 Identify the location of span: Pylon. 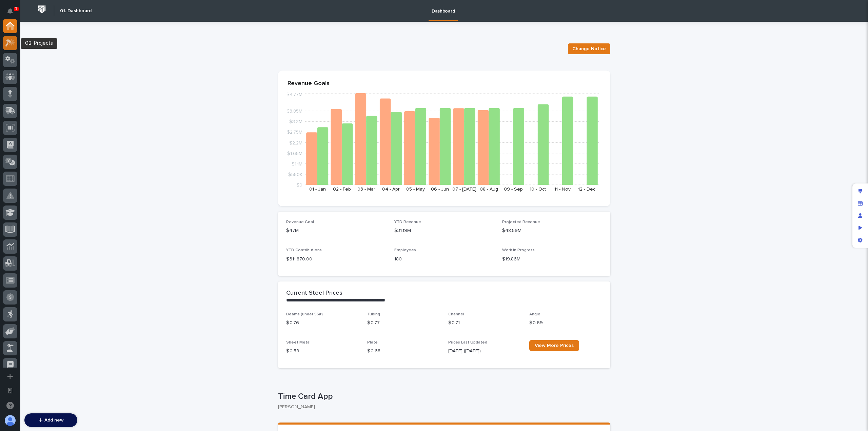
(75, 163).